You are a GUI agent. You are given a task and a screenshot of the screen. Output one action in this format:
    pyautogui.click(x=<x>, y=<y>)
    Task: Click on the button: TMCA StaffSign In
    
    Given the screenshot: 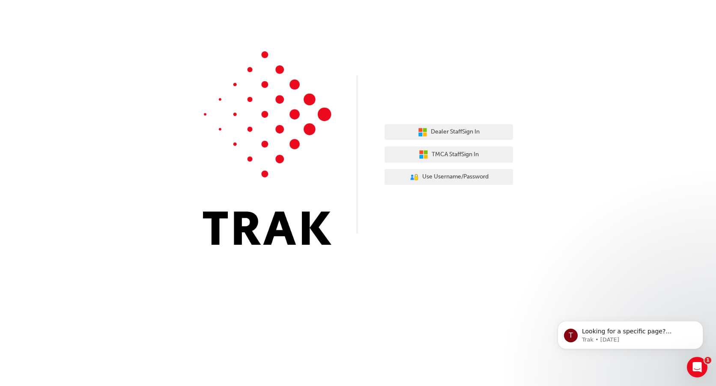 What is the action you would take?
    pyautogui.click(x=449, y=155)
    